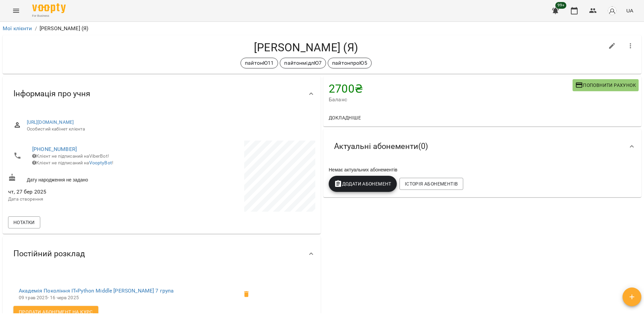  What do you see at coordinates (303, 63) in the screenshot?
I see `p: пайтонмідлЮ7` at bounding box center [303, 63].